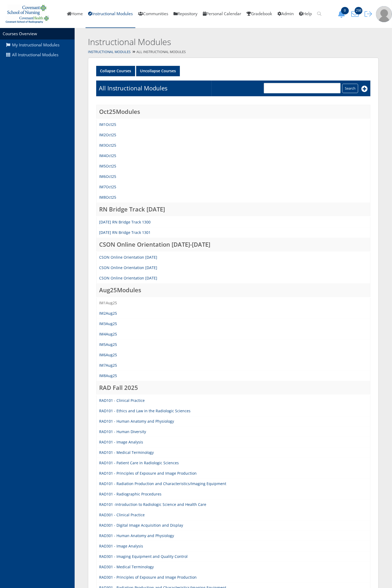 The image size is (392, 588). Describe the element at coordinates (126, 567) in the screenshot. I see `a: RAD301 - Medical Terminology` at that location.